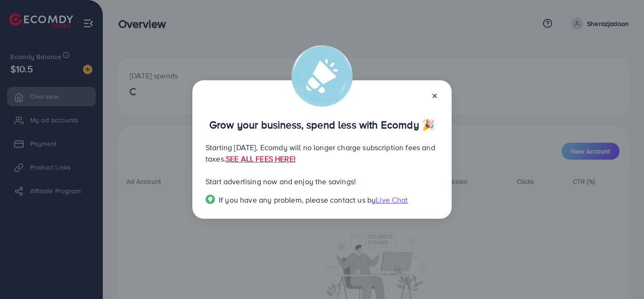 This screenshot has width=644, height=299. Describe the element at coordinates (322, 76) in the screenshot. I see `img: alert` at that location.